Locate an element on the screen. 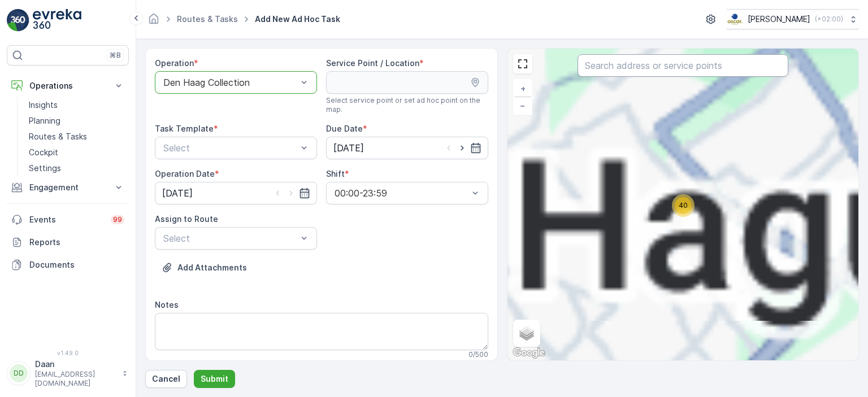 This screenshot has height=397, width=868. div: DD is located at coordinates (18, 374).